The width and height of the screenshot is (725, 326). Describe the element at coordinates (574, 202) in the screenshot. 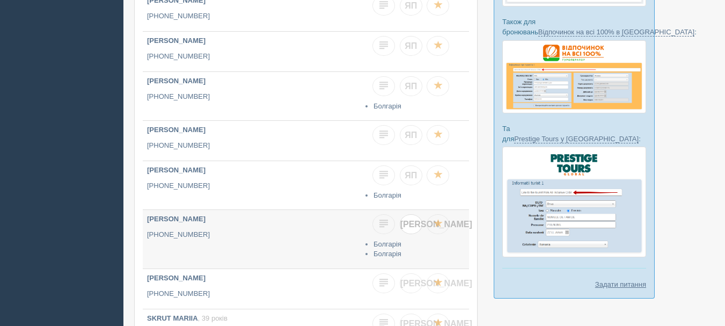

I see `img: prestige-tours-booking-form-crm-for-travel-agents.png` at that location.